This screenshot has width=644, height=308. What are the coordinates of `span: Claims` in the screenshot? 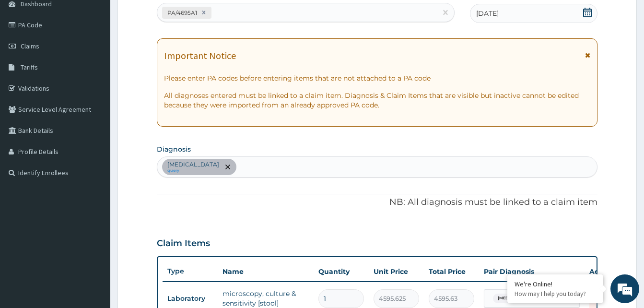 It's located at (30, 46).